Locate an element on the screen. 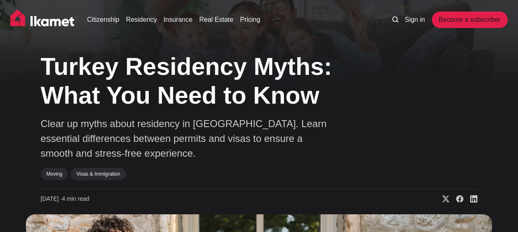 The height and width of the screenshot is (232, 518). img: Ikamet home is located at coordinates (44, 20).